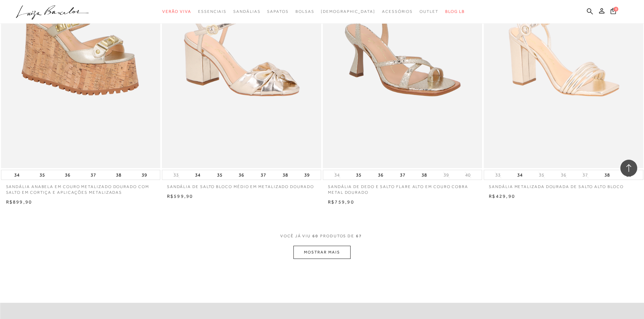  Describe the element at coordinates (614, 12) in the screenshot. I see `button: 0` at that location.